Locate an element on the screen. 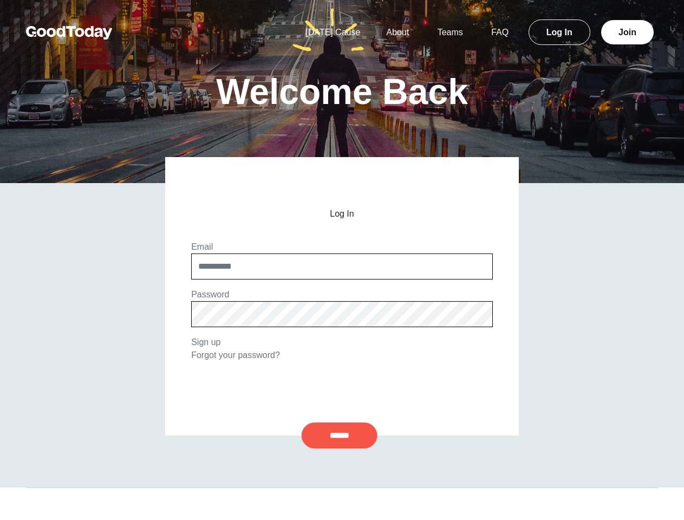 The width and height of the screenshot is (684, 520). img: GoodToday is located at coordinates (69, 33).